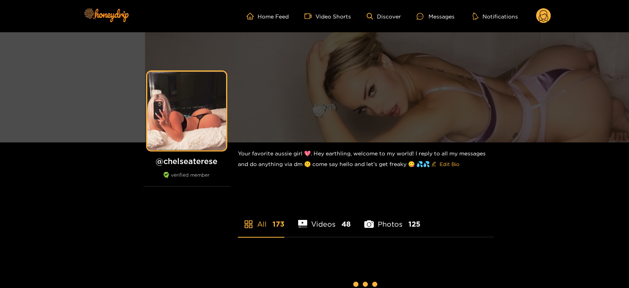 This screenshot has height=288, width=629. What do you see at coordinates (268, 16) in the screenshot?
I see `a: Home Feed` at bounding box center [268, 16].